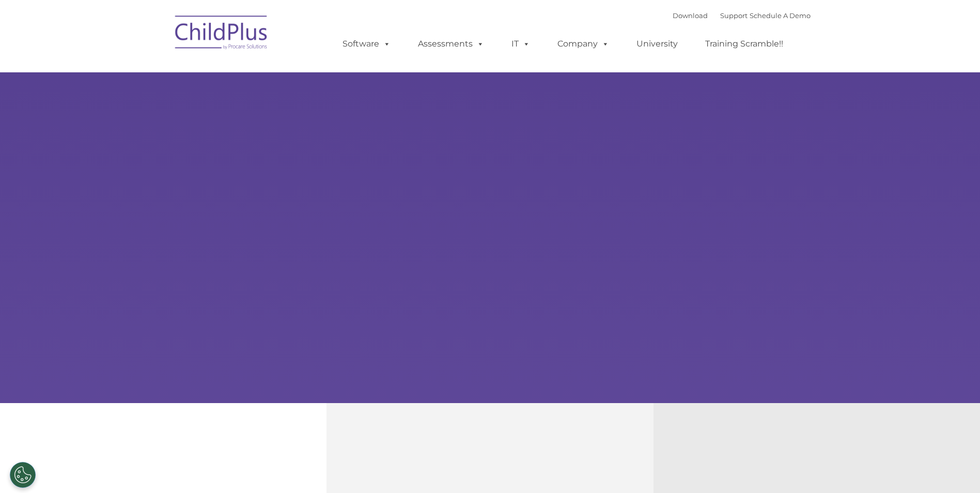  What do you see at coordinates (366, 44) in the screenshot?
I see `a: Software` at bounding box center [366, 44].